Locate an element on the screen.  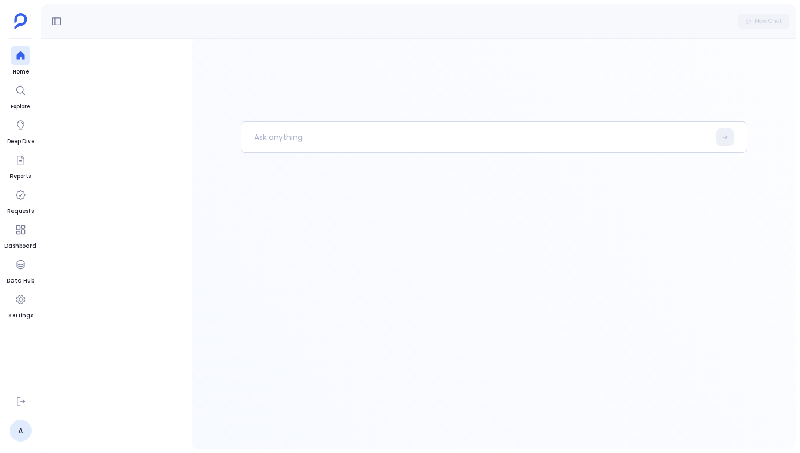
span: Deep Dive is located at coordinates (21, 141).